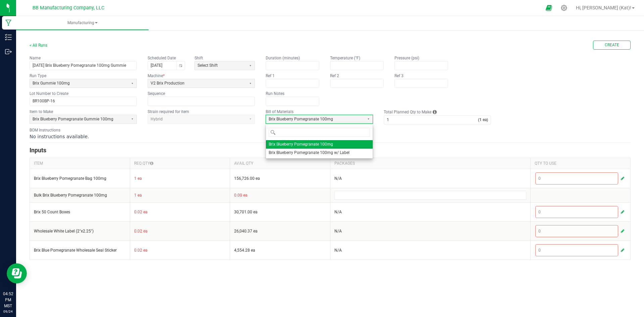 The image size is (644, 317). Describe the element at coordinates (564, 8) in the screenshot. I see `div: Manage settings` at that location.